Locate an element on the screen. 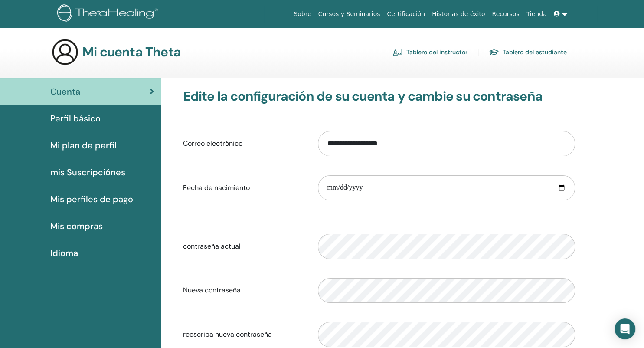 This screenshot has width=644, height=348. span: Idioma is located at coordinates (64, 253).